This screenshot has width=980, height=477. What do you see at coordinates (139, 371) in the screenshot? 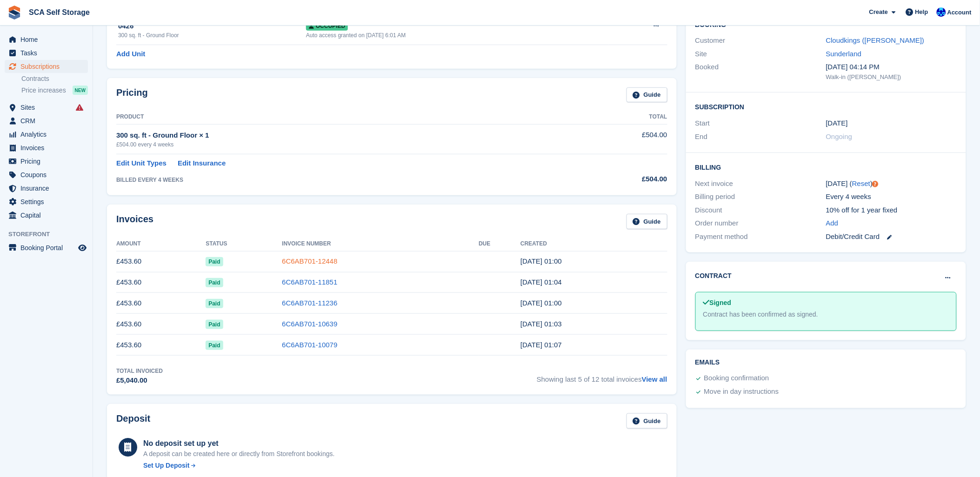
I see `div: Total Invoiced` at bounding box center [139, 371].